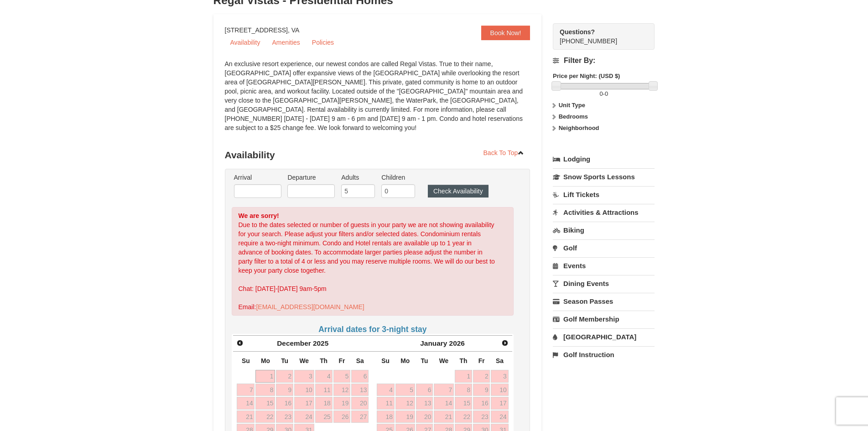 The image size is (868, 431). What do you see at coordinates (241, 343) in the screenshot?
I see `a: Prev` at bounding box center [241, 343].